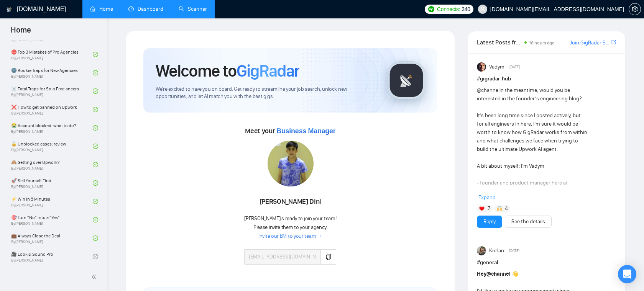  Describe the element at coordinates (635, 9) in the screenshot. I see `a: setting` at that location.